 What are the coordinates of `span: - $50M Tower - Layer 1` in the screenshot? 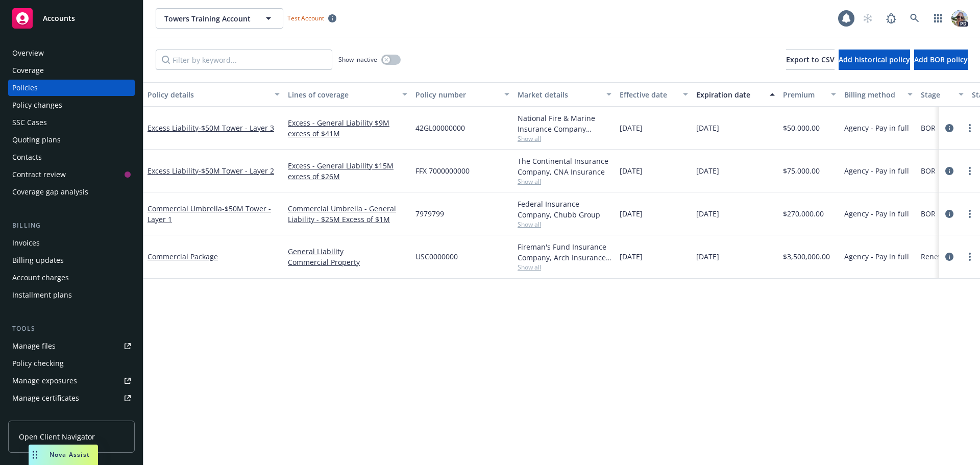 It's located at (209, 214).